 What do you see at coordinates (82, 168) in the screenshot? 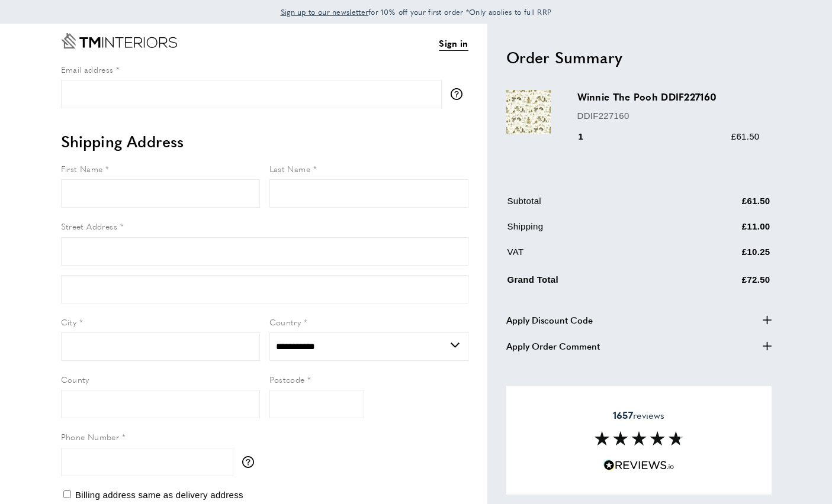
I see `span: First Name` at bounding box center [82, 168].